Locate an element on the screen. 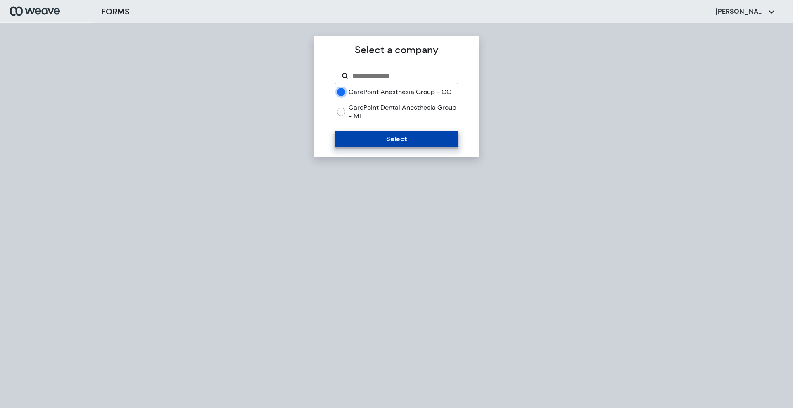  h3: FORMS is located at coordinates (115, 12).